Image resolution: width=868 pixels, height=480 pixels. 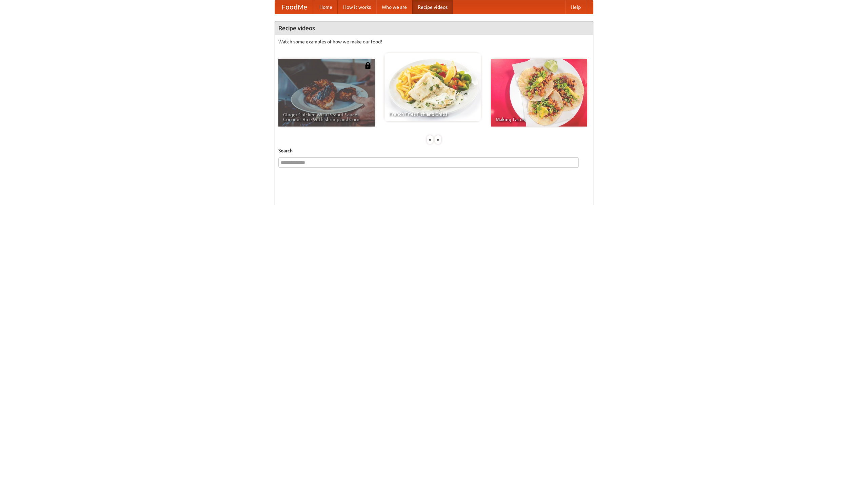 What do you see at coordinates (326, 7) in the screenshot?
I see `a: Home` at bounding box center [326, 7].